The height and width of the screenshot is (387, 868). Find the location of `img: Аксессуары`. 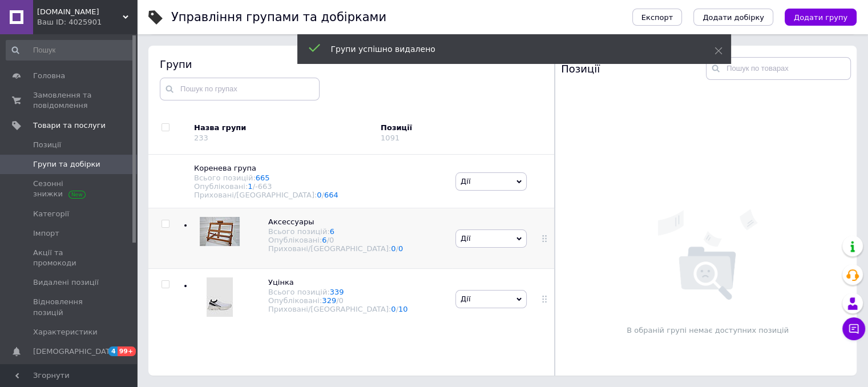

img: Аксессуары is located at coordinates (220, 231).